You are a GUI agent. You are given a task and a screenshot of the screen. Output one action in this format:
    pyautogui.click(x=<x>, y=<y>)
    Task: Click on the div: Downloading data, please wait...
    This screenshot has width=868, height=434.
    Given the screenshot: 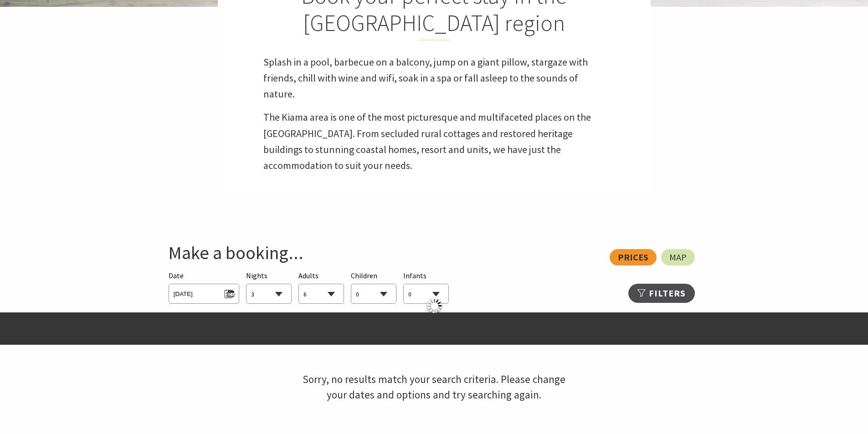 What is the action you would take?
    pyautogui.click(x=434, y=306)
    